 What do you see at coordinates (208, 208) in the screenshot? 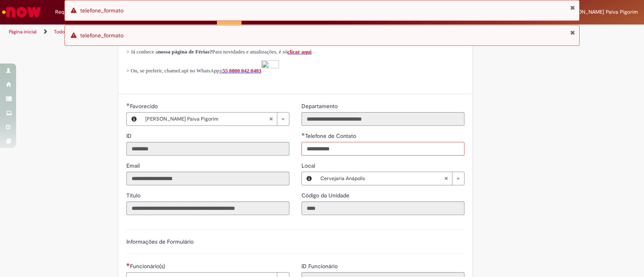
I see `input: Título` at bounding box center [208, 208].